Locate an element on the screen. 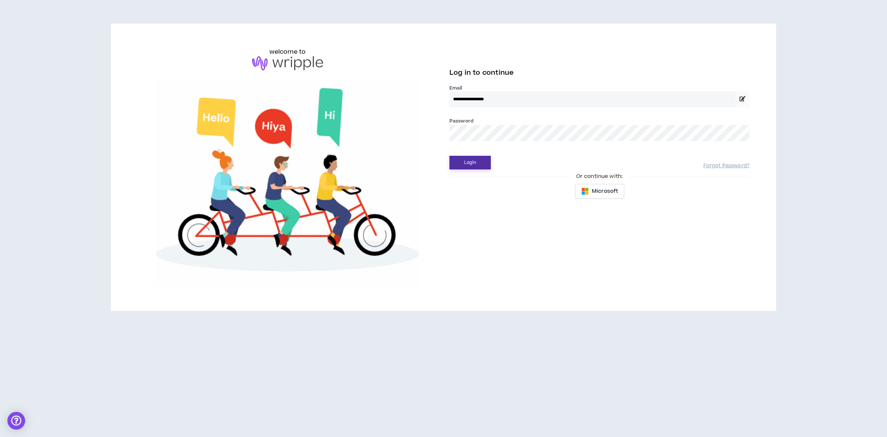 The width and height of the screenshot is (887, 437). span: Microsoft is located at coordinates (605, 191).